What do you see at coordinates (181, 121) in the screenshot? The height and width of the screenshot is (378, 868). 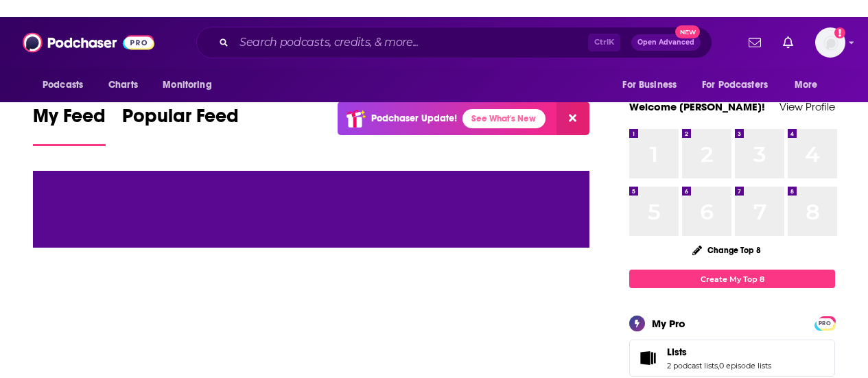 I see `span: Popular Feed` at bounding box center [181, 121].